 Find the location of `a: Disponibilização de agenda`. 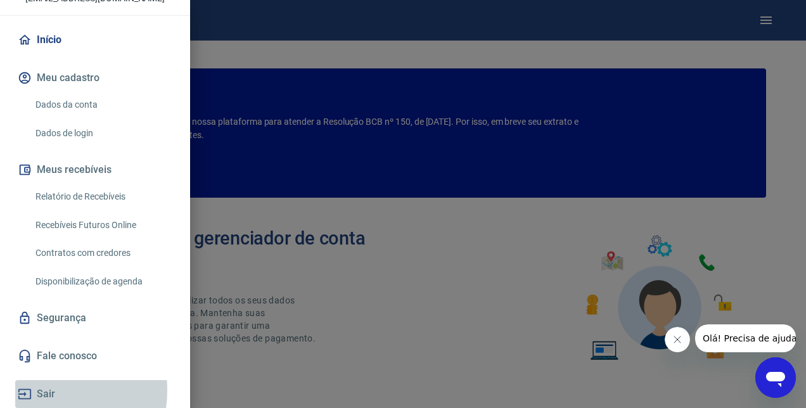

a: Disponibilização de agenda is located at coordinates (103, 281).